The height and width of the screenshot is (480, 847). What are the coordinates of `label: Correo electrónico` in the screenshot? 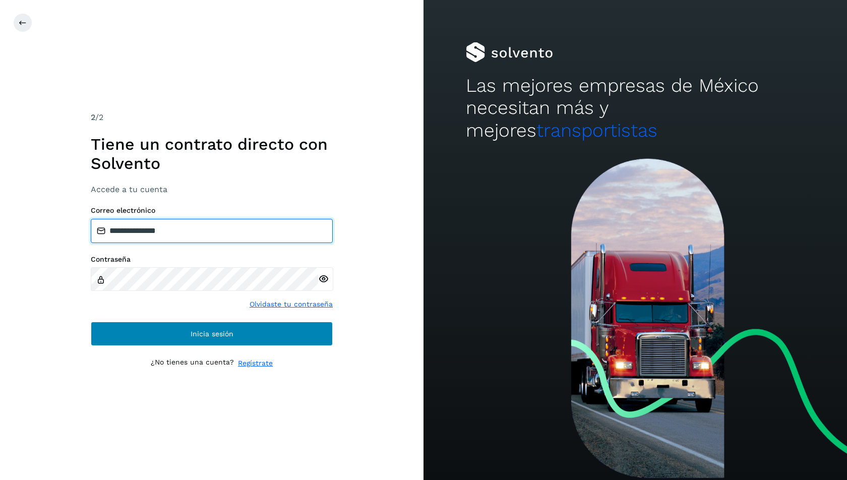 It's located at (212, 210).